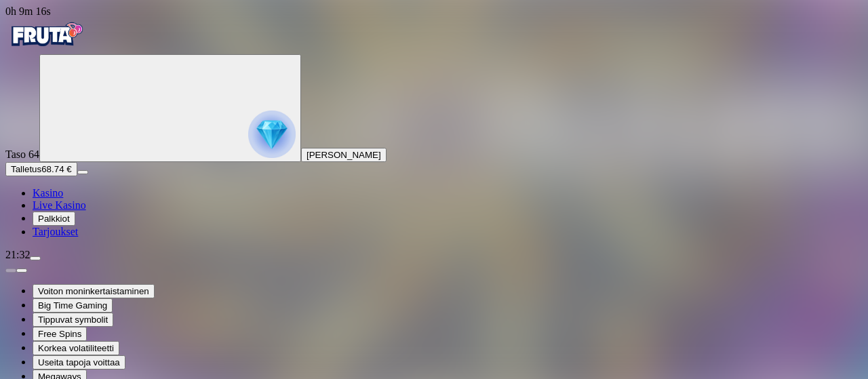 Image resolution: width=868 pixels, height=379 pixels. What do you see at coordinates (73, 319) in the screenshot?
I see `span: Tippuvat symbolit` at bounding box center [73, 319].